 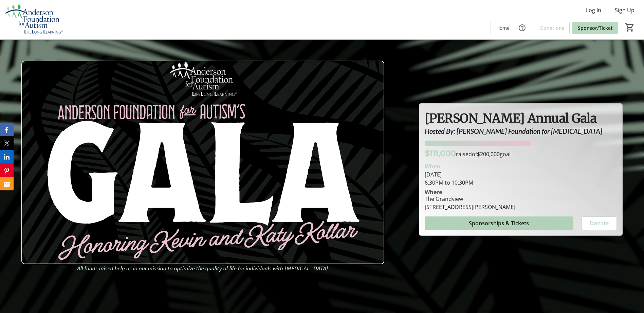 I want to click on p: raised of goal, so click(x=468, y=153).